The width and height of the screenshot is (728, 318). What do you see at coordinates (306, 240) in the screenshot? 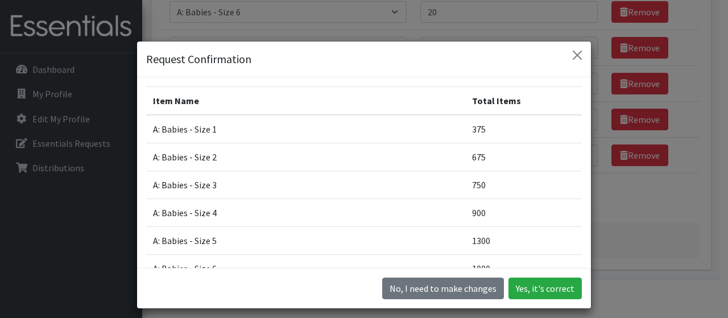
I see `td: A: Babies - Size 5` at bounding box center [306, 240].